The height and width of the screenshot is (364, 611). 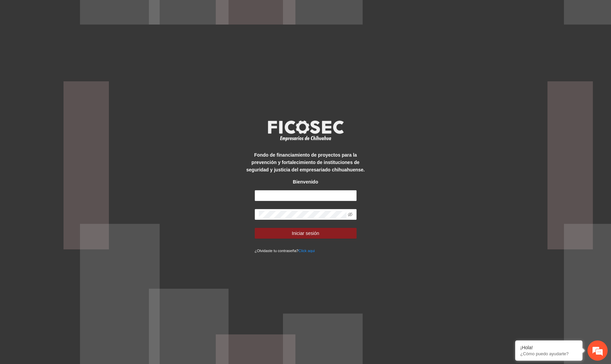 I want to click on span: Iniciar sesión, so click(x=306, y=233).